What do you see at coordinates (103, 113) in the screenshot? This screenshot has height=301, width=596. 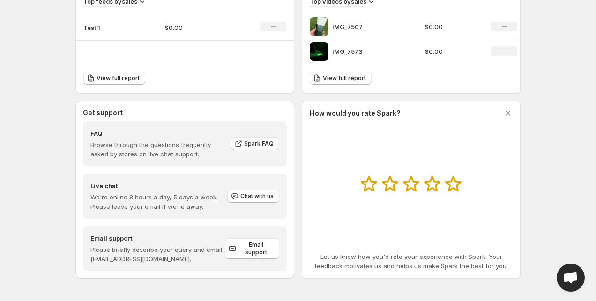 I see `h3: Get support` at bounding box center [103, 113].